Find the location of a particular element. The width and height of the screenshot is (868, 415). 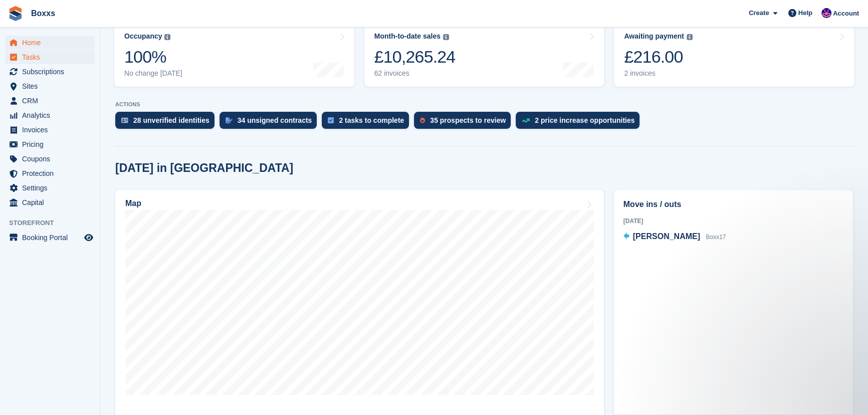

h2: Move ins / outs is located at coordinates (733, 205).